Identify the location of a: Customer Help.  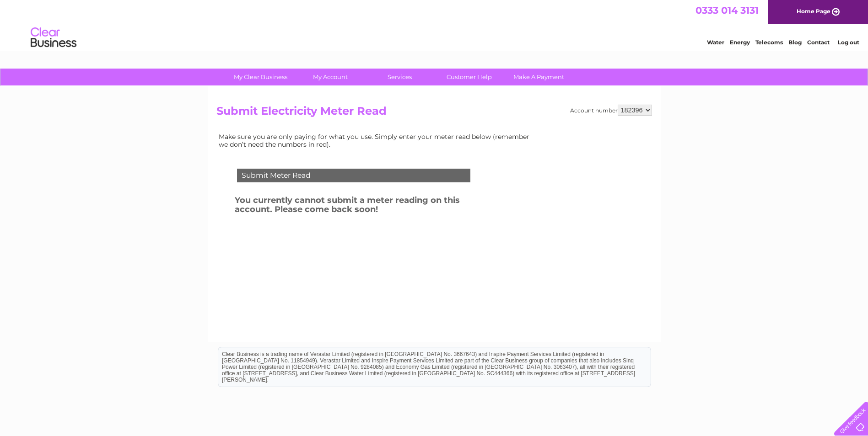
(470, 77).